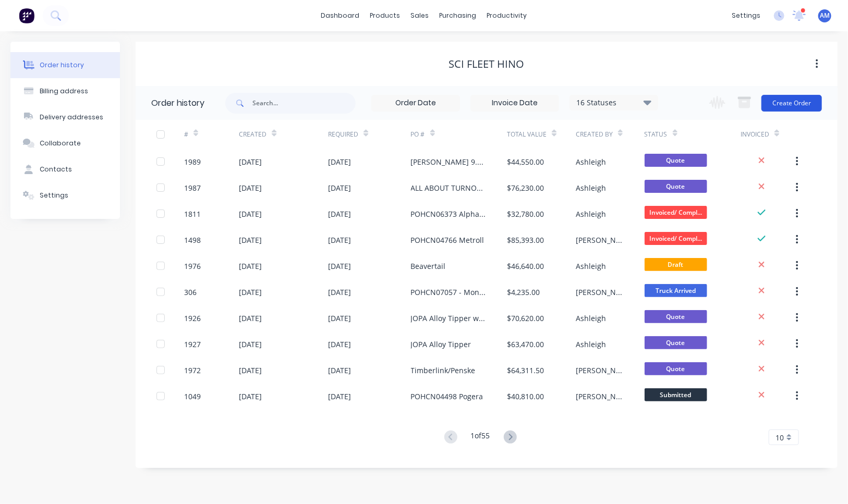  What do you see at coordinates (192, 370) in the screenshot?
I see `div: 1972` at bounding box center [192, 370].